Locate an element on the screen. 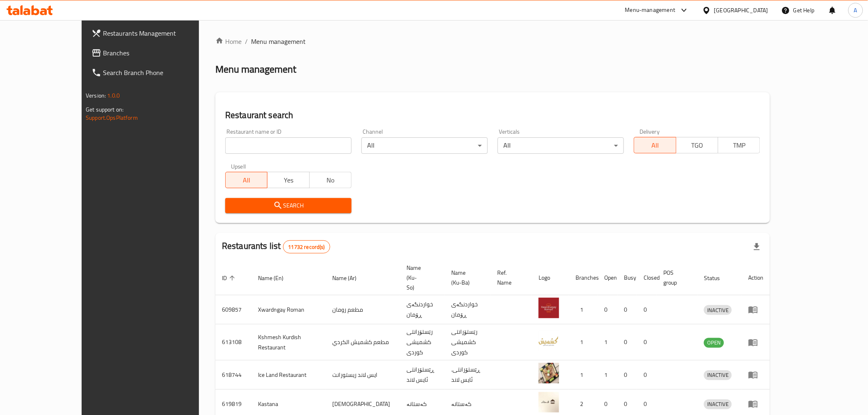 This screenshot has height=415, width=868. td: ايس لاند ريستورانت is located at coordinates (363, 375).